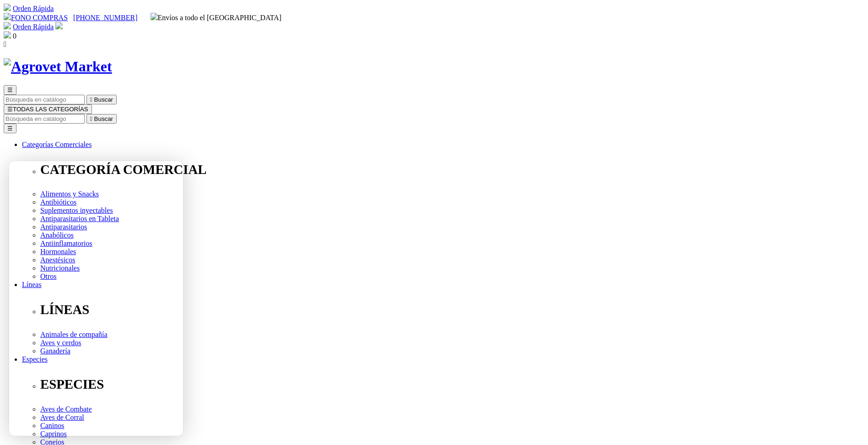 This screenshot has height=445, width=868. Describe the element at coordinates (59, 27) in the screenshot. I see `a: Acceda a su cuenta de cliente` at that location.